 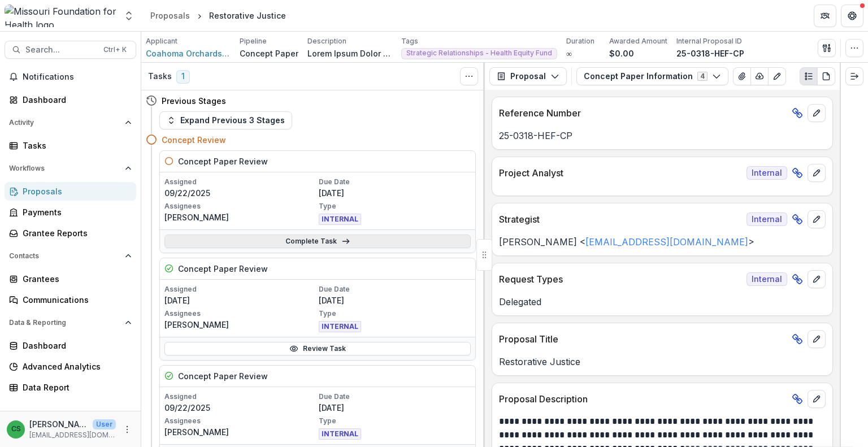 What do you see at coordinates (64, 168) in the screenshot?
I see `span: Workflows` at bounding box center [64, 168].